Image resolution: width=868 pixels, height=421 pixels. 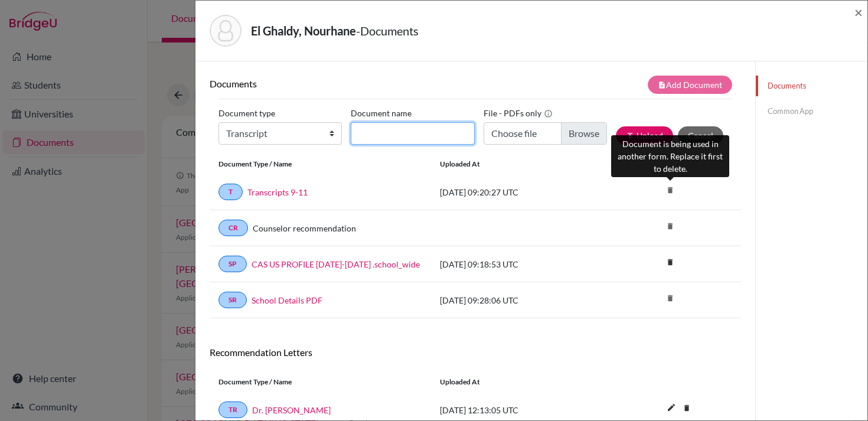 I want to click on a: SP, so click(x=233, y=263).